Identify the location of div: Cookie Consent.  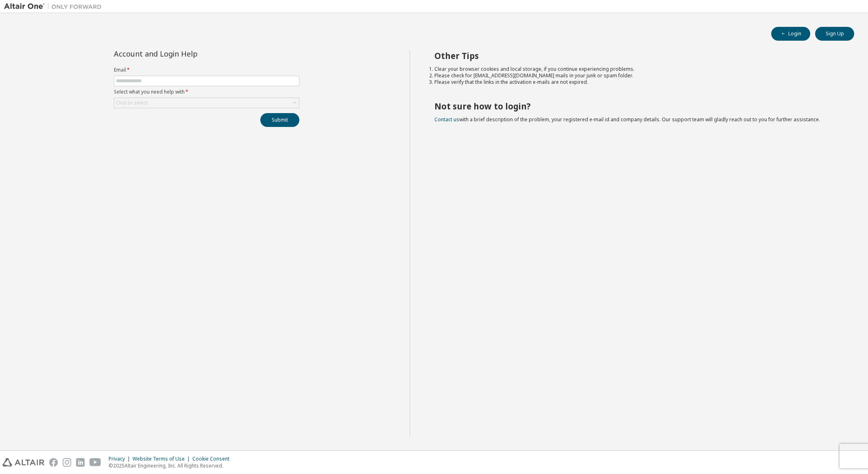
(213, 459).